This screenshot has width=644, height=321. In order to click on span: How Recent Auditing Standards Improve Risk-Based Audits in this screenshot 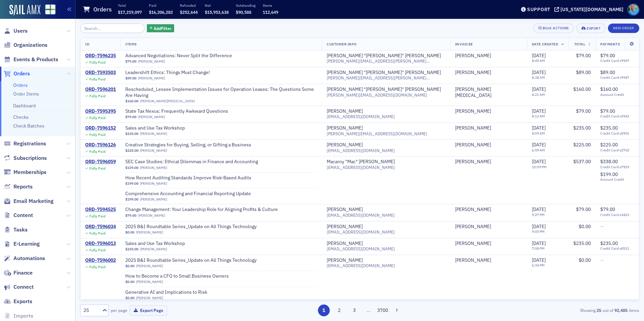, I will do `click(189, 178)`.